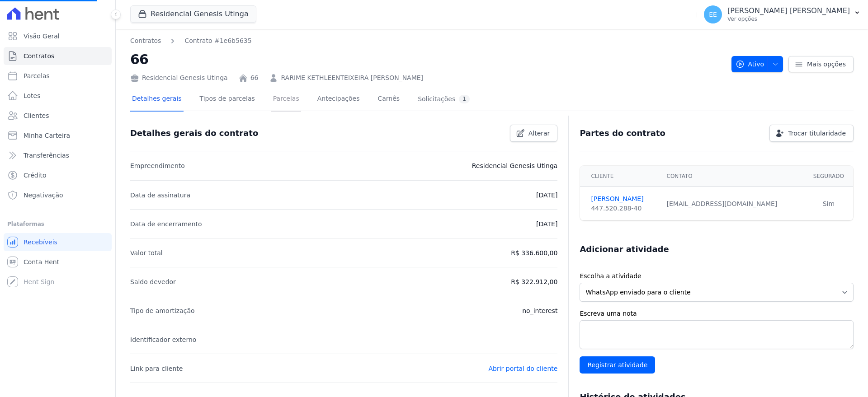 The image size is (868, 397). Describe the element at coordinates (812, 133) in the screenshot. I see `a: Trocar titularidade` at that location.